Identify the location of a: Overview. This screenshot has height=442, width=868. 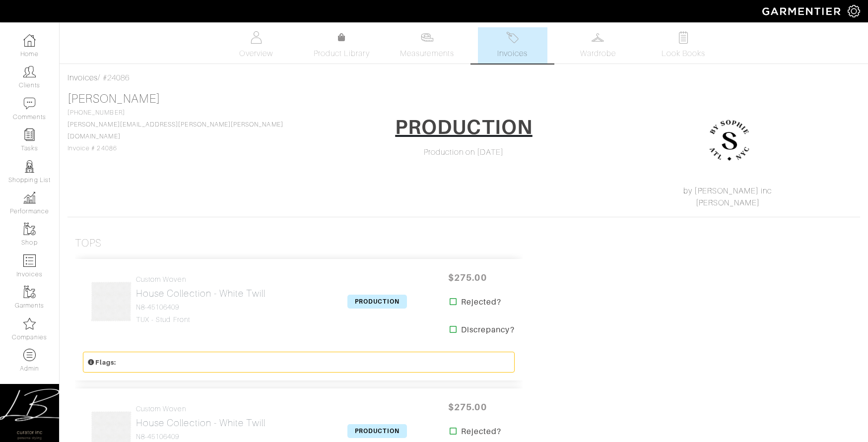
(256, 45).